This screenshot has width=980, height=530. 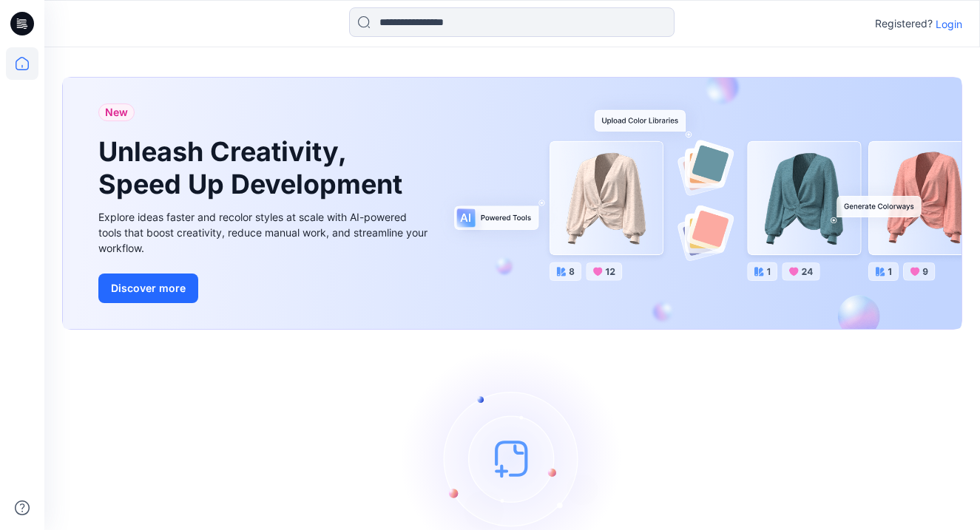 What do you see at coordinates (254, 168) in the screenshot?
I see `h1: Unleash Creativity, Speed Up Development` at bounding box center [254, 168].